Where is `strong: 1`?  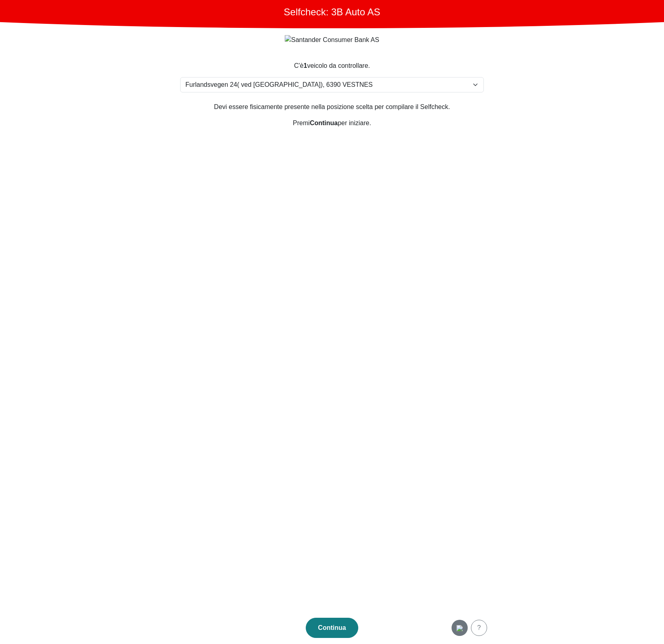
strong: 1 is located at coordinates (305, 65).